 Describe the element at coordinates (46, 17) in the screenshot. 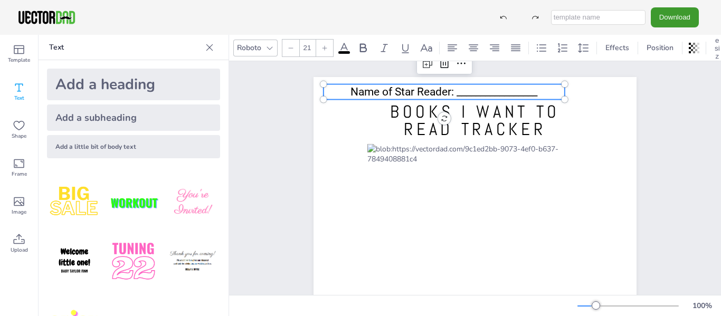

I see `img: VectorDad-1.png` at that location.